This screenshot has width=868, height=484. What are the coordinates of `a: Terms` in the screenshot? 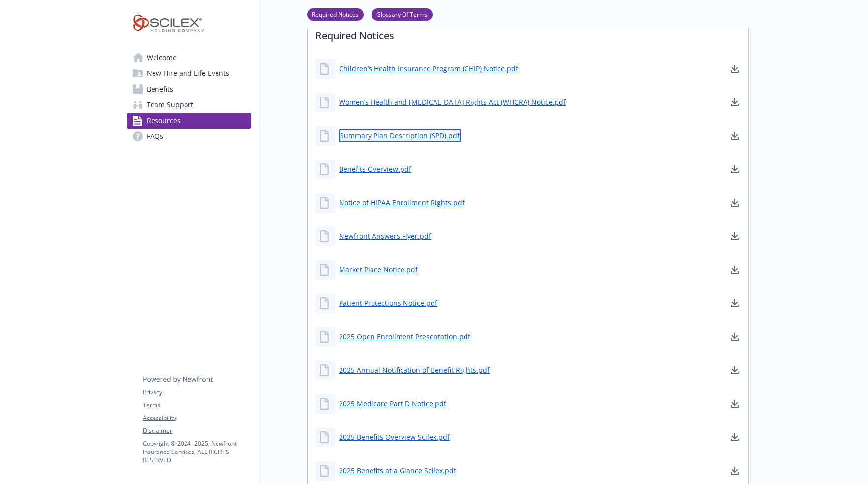 It's located at (197, 405).